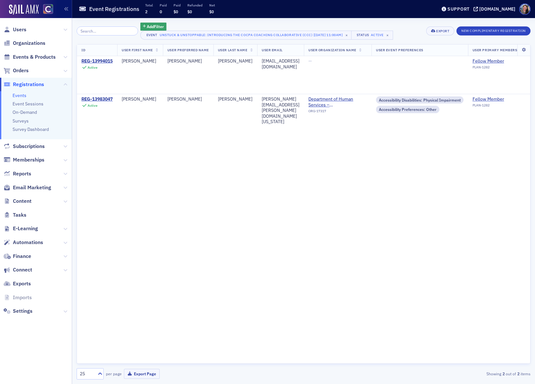  What do you see at coordinates (195, 5) in the screenshot?
I see `p: Refunded` at bounding box center [195, 5].